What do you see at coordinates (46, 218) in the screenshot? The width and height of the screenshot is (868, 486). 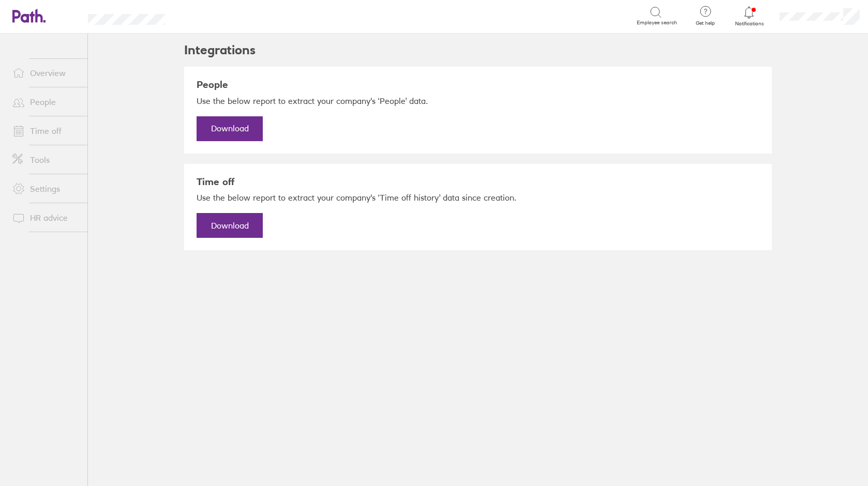 I see `a: HR advice` at bounding box center [46, 218].